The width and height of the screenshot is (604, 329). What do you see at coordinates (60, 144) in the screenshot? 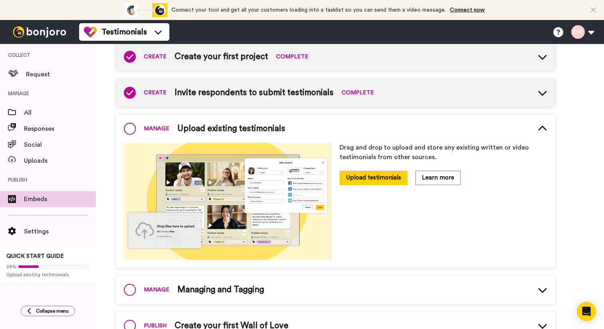
I see `span: Social` at bounding box center [60, 144].